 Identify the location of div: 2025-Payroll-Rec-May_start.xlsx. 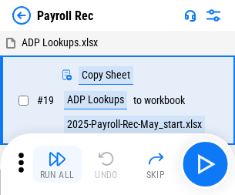
(134, 125).